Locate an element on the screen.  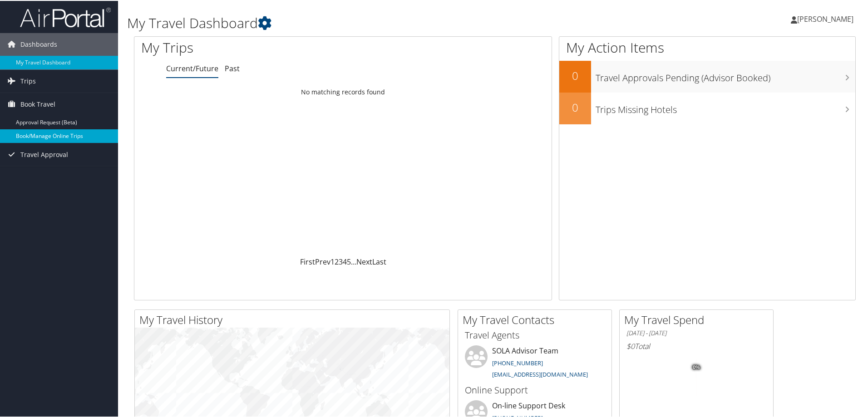
span: $0 is located at coordinates (631, 345).